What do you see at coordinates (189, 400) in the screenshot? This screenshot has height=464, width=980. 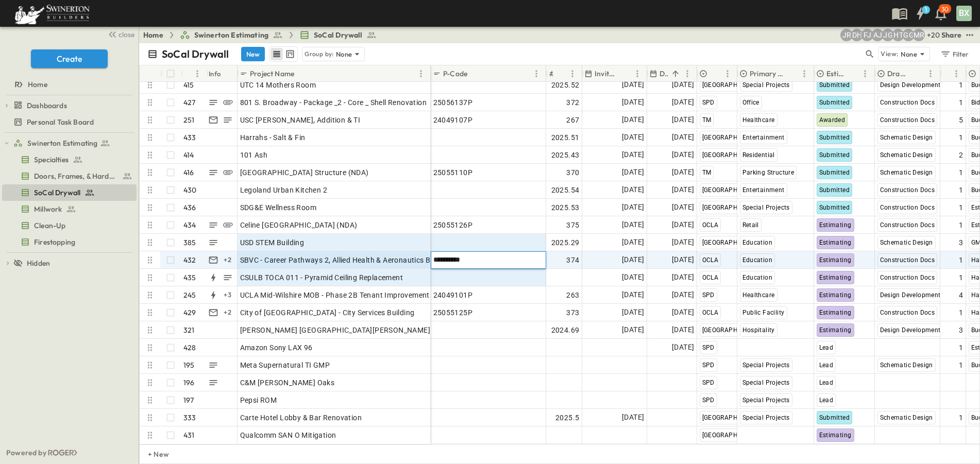 I see `p: 197` at bounding box center [189, 400].